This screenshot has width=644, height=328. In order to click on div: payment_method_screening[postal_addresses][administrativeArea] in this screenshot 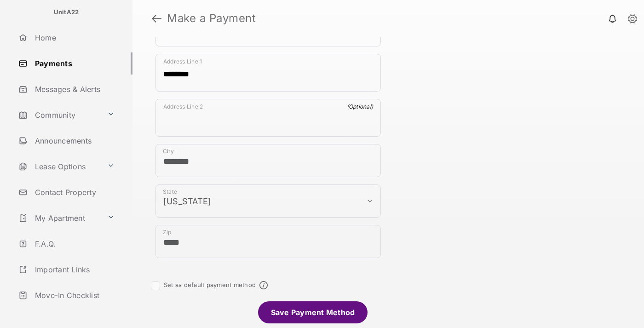, I will do `click(268, 201)`.